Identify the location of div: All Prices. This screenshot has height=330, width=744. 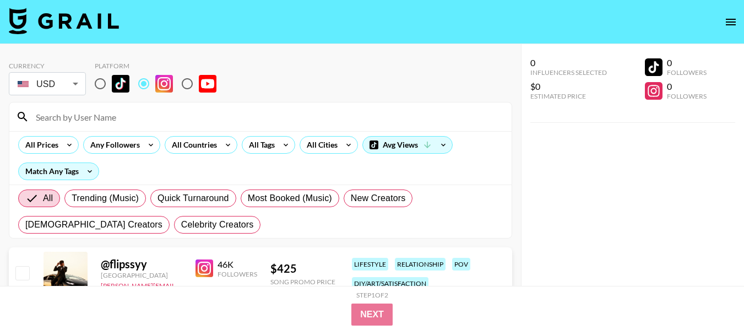
(40, 145).